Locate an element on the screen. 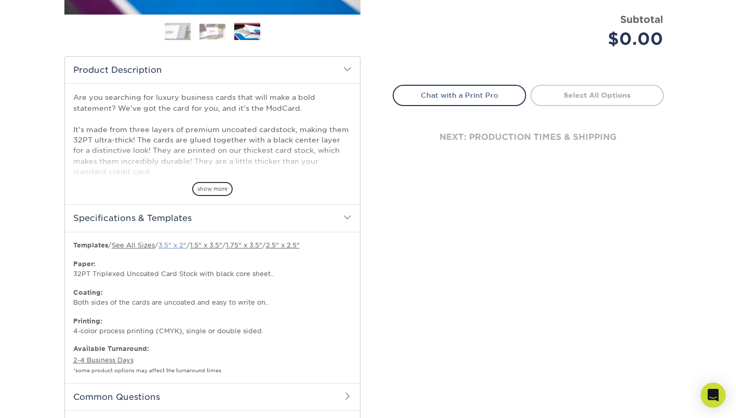 This screenshot has width=736, height=418. strong: Subtotal is located at coordinates (641, 19).